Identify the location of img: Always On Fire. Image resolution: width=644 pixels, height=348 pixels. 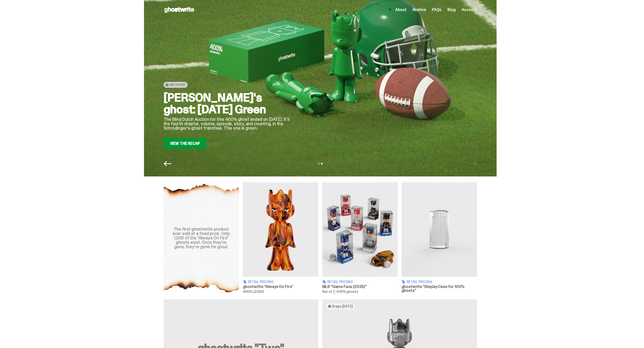
(281, 229).